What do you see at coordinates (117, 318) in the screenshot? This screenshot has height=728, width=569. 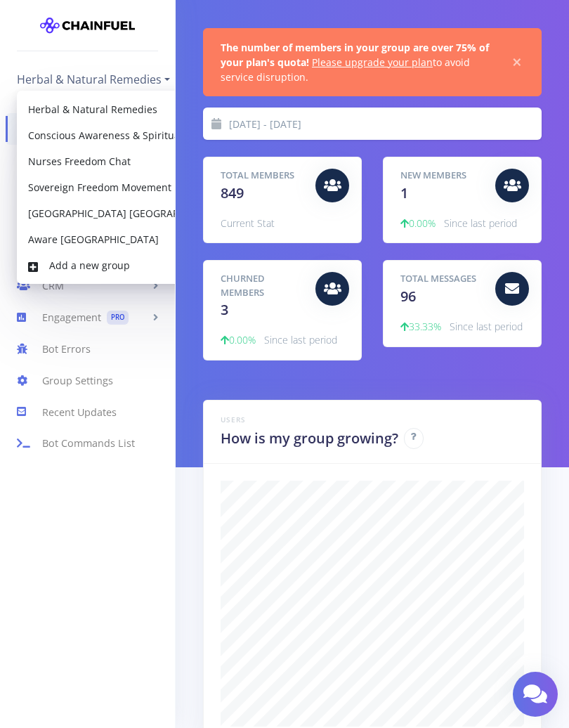 I see `span: PRO` at bounding box center [117, 318].